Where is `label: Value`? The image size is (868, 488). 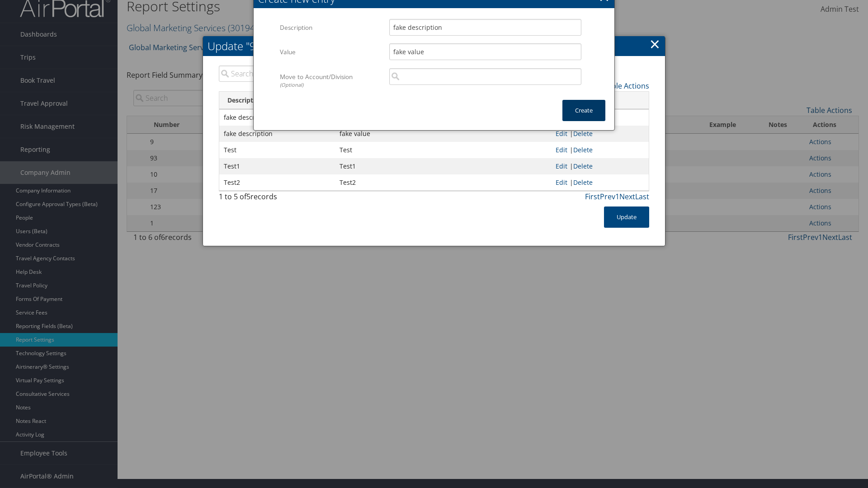 label: Value is located at coordinates (331, 52).